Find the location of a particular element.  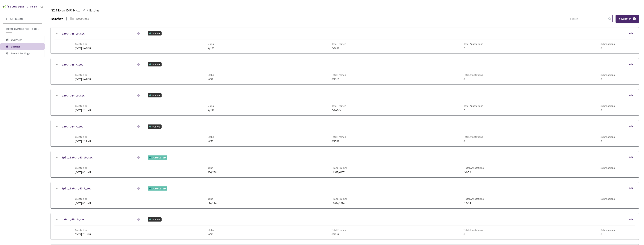

span: 0/155 is located at coordinates (211, 48).